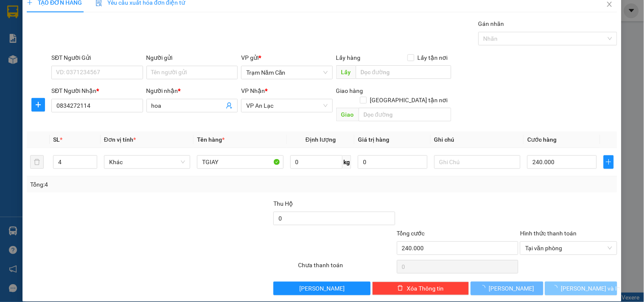 The image size is (644, 302). What do you see at coordinates (283, 204) in the screenshot?
I see `span: Thu Hộ` at bounding box center [283, 204].